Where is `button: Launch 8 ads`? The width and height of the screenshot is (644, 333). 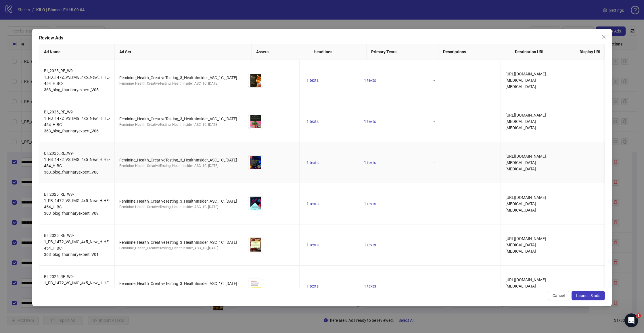
button: Launch 8 ads is located at coordinates (589, 295).